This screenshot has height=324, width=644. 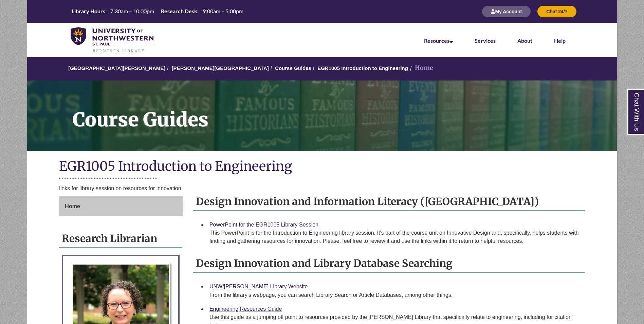 What do you see at coordinates (506, 11) in the screenshot?
I see `a: My Account` at bounding box center [506, 11].